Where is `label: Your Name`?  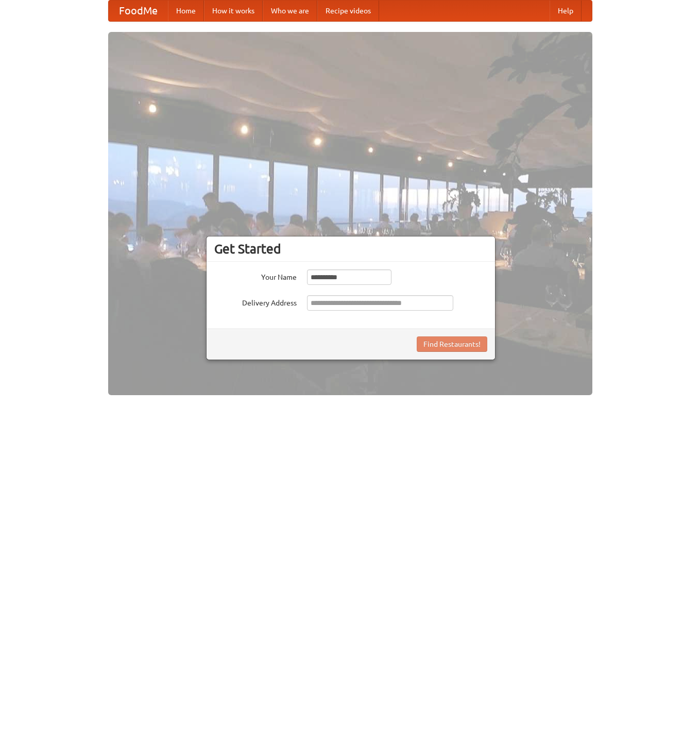
label: Your Name is located at coordinates (256, 276).